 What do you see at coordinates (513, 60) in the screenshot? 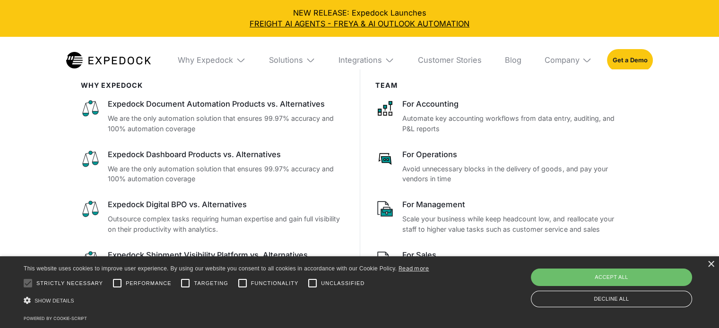
I see `a: Blog` at bounding box center [513, 60].